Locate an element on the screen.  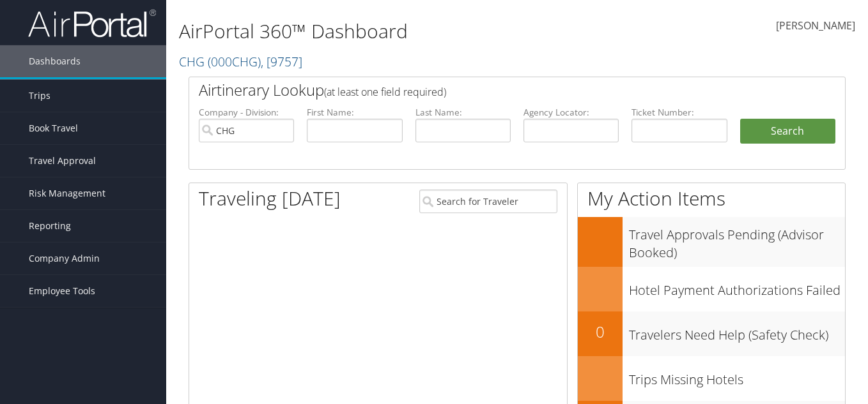
label: Agency Locator: is located at coordinates (571, 112).